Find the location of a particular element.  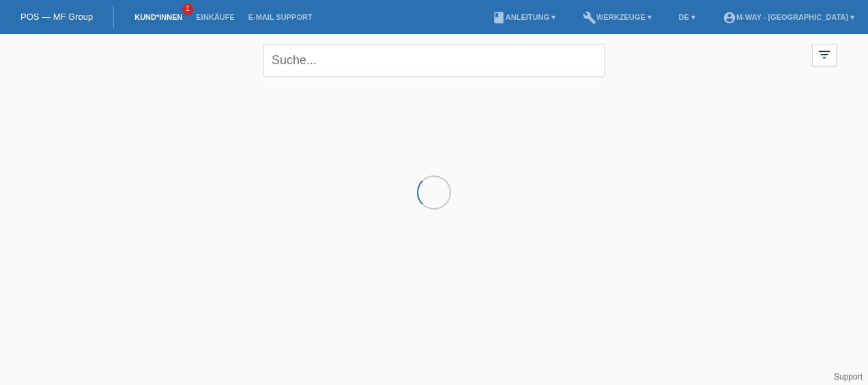

a: Einkäufe is located at coordinates (215, 17).